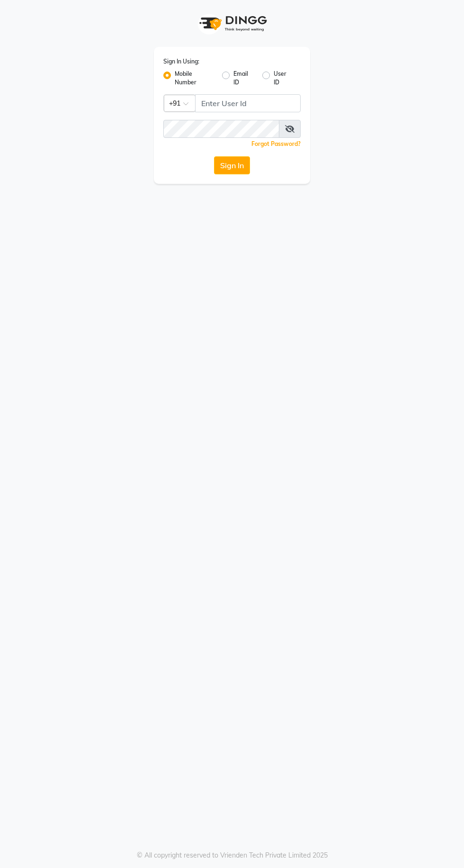 Image resolution: width=464 pixels, height=868 pixels. I want to click on label: Mobile Number, so click(195, 78).